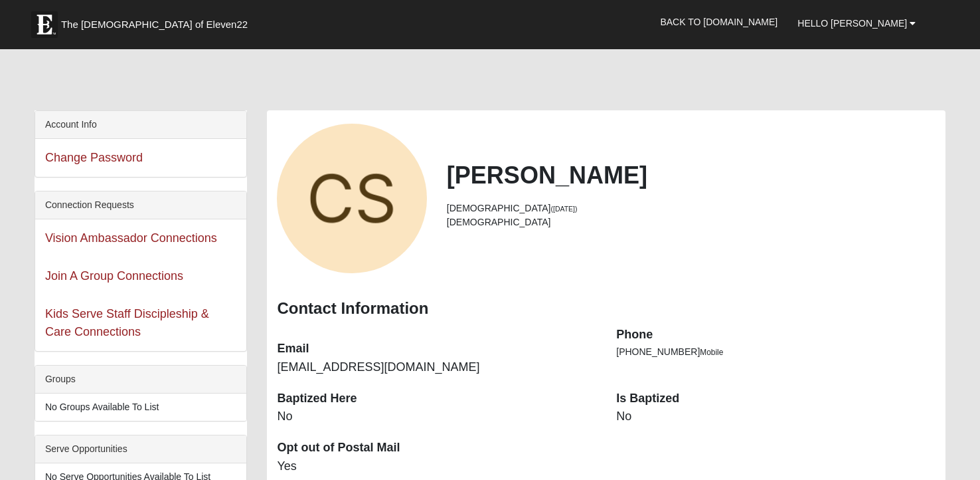 This screenshot has width=980, height=480. Describe the element at coordinates (775, 335) in the screenshot. I see `dt: Phone` at that location.